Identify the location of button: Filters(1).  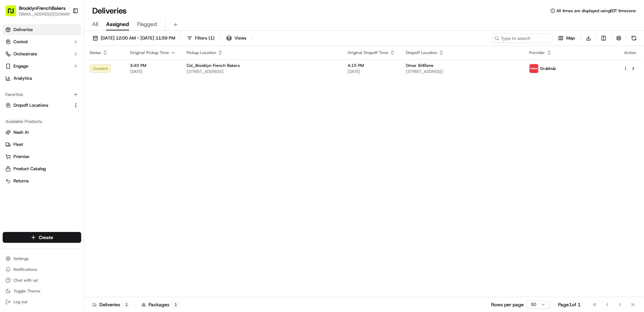
(201, 38).